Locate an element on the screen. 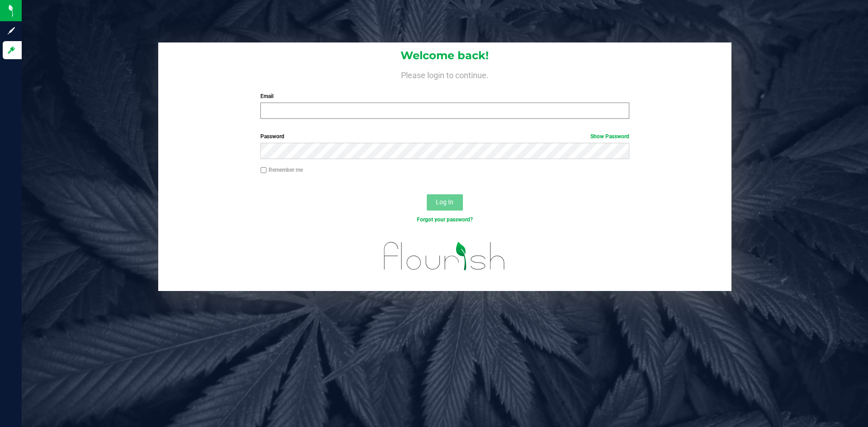 Image resolution: width=868 pixels, height=427 pixels. span: Log In is located at coordinates (445, 202).